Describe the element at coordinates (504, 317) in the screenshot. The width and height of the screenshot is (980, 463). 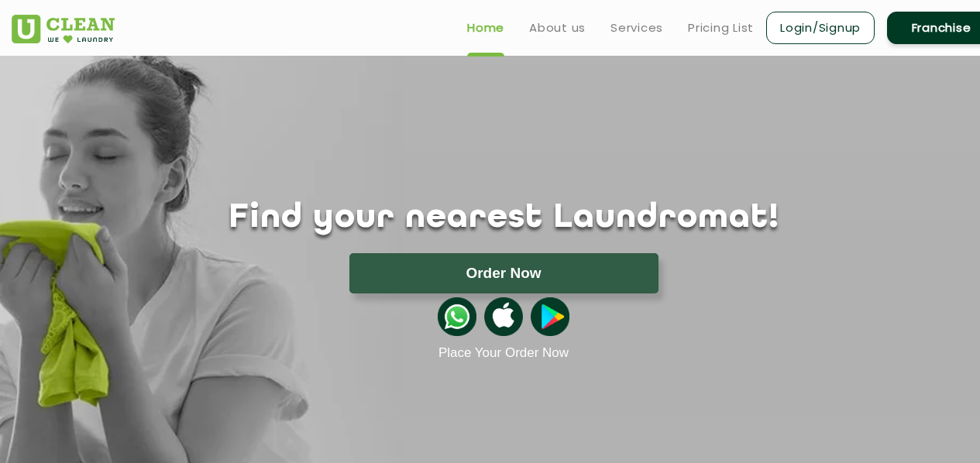
I see `img: apple-icon.png` at that location.